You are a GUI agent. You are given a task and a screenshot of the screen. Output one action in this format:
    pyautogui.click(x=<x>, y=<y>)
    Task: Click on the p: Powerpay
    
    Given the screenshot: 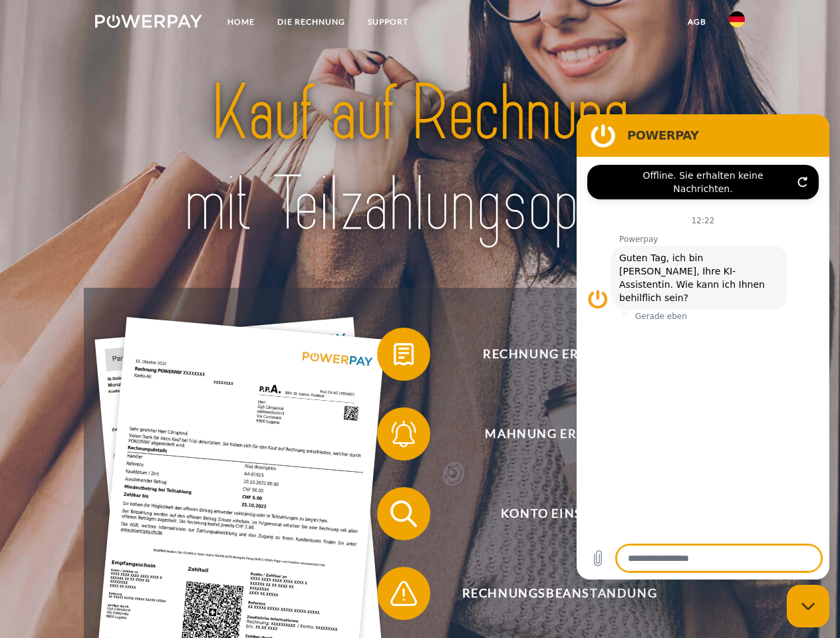 What is the action you would take?
    pyautogui.click(x=148, y=125)
    